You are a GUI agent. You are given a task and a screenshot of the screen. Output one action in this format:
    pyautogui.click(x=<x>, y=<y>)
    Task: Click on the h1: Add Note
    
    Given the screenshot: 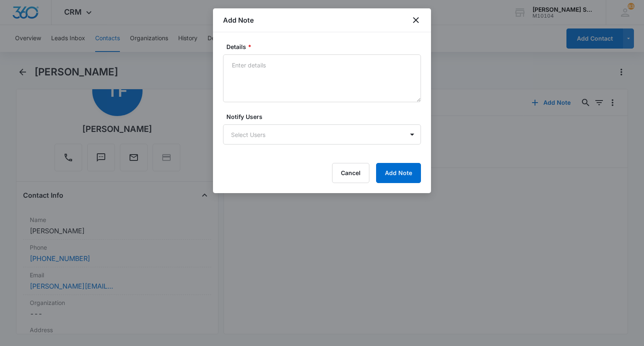 What is the action you would take?
    pyautogui.click(x=238, y=20)
    